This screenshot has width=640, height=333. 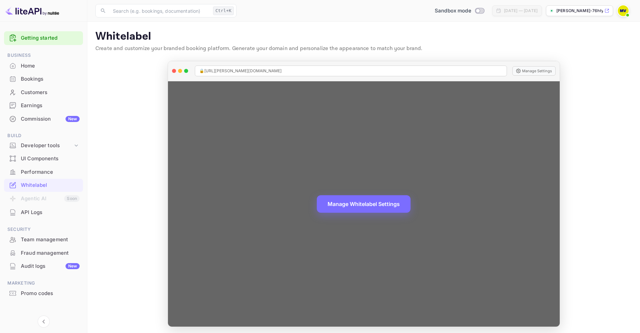 I want to click on a: Customers, so click(x=43, y=92).